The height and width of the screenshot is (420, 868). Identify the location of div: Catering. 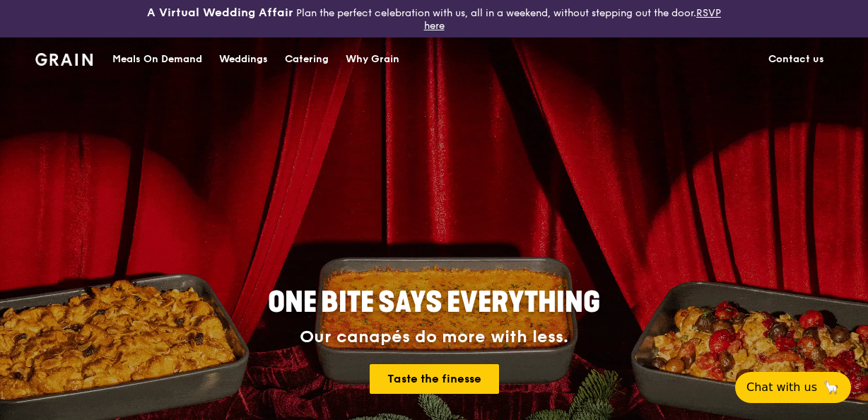
(307, 59).